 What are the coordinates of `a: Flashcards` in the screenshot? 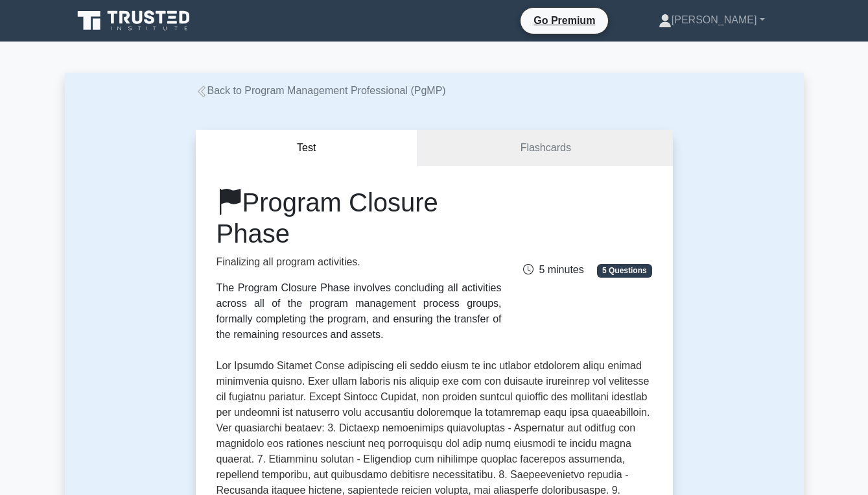 It's located at (545, 148).